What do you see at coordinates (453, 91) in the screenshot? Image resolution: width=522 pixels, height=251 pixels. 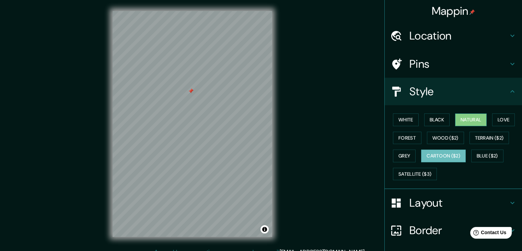 I see `div: Style` at bounding box center [453, 91].